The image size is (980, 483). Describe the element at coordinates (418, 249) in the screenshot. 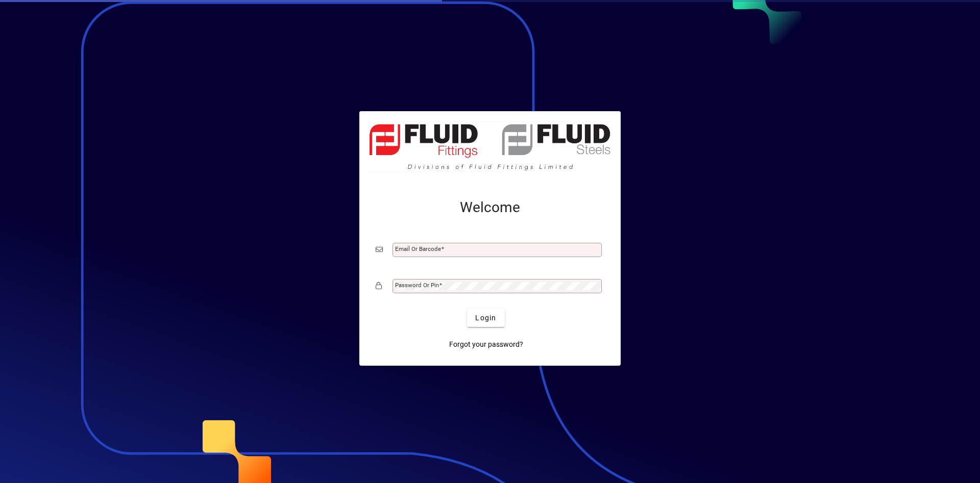

I see `mat-label: Email or Barcode` at that location.